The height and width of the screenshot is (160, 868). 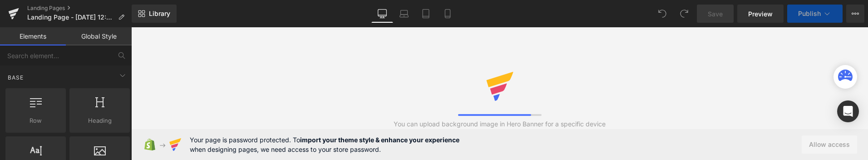 I want to click on span: Library, so click(x=159, y=13).